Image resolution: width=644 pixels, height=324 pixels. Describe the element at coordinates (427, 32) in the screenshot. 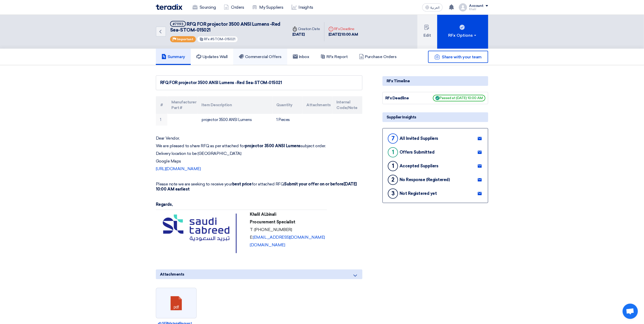

I see `button: Edit` at that location.